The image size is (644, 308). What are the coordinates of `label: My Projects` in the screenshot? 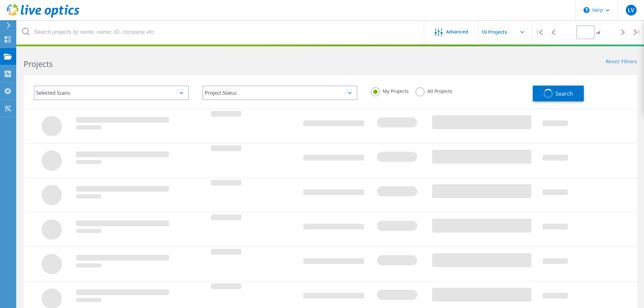 It's located at (390, 90).